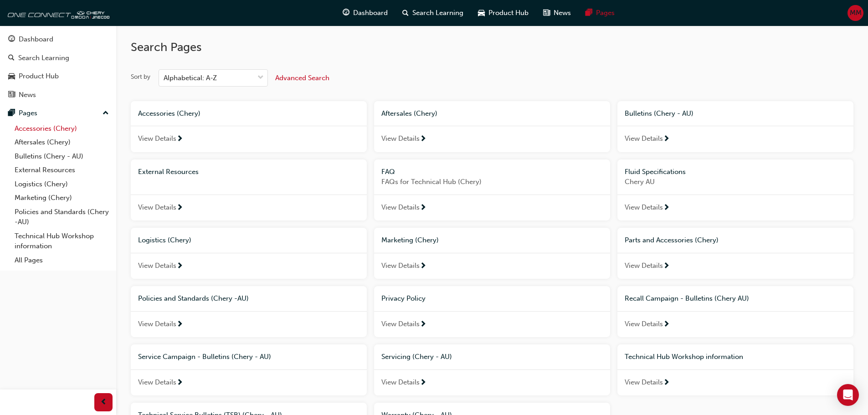 The height and width of the screenshot is (415, 868). I want to click on span: Servicing (Chery - AU), so click(416, 357).